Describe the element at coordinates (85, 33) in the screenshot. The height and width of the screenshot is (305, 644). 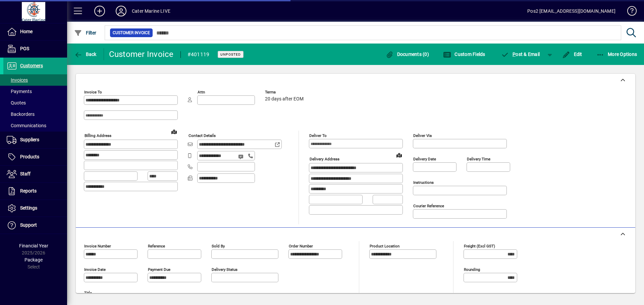
I see `button: Filter` at that location.